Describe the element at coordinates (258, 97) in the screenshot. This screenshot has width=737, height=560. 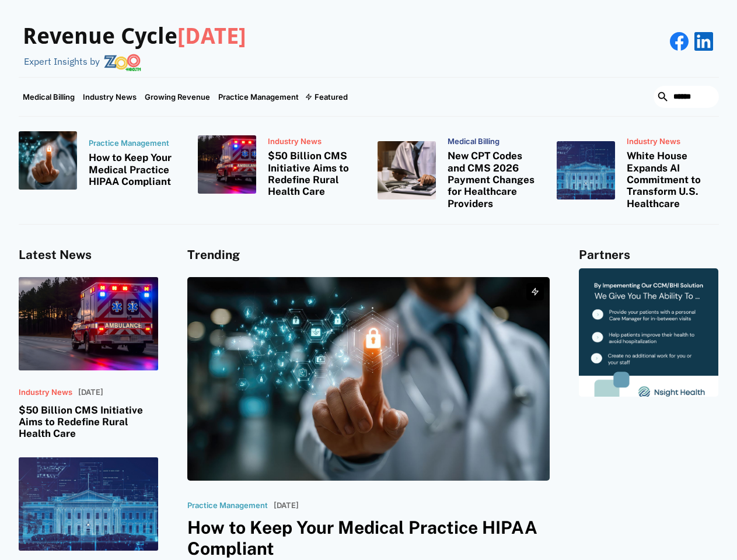
I see `a: Practice Management` at that location.